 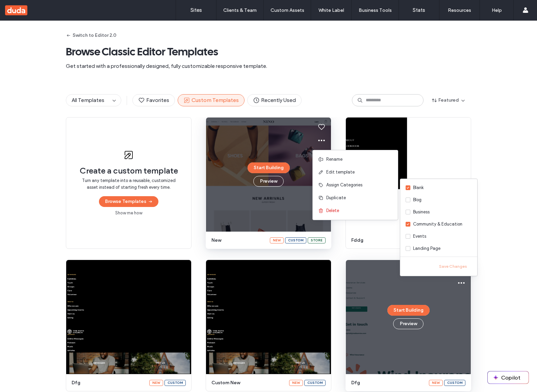 I want to click on label: White Label, so click(x=331, y=10).